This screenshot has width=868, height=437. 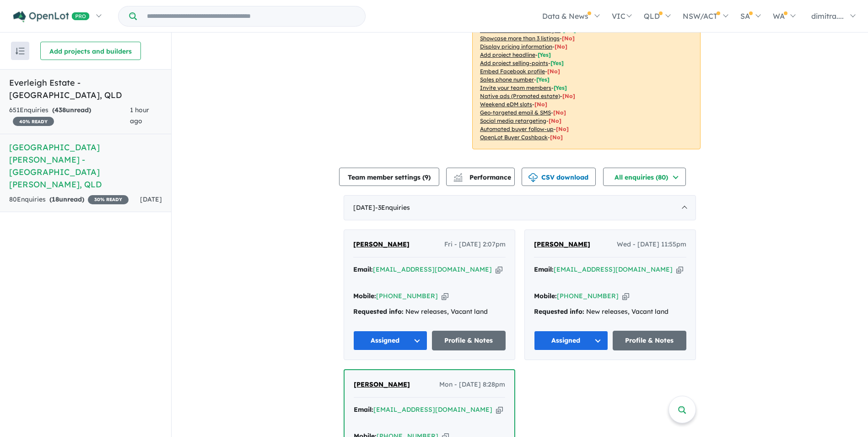 What do you see at coordinates (517, 128) in the screenshot?
I see `u: Automated buyer follow-up` at bounding box center [517, 128].